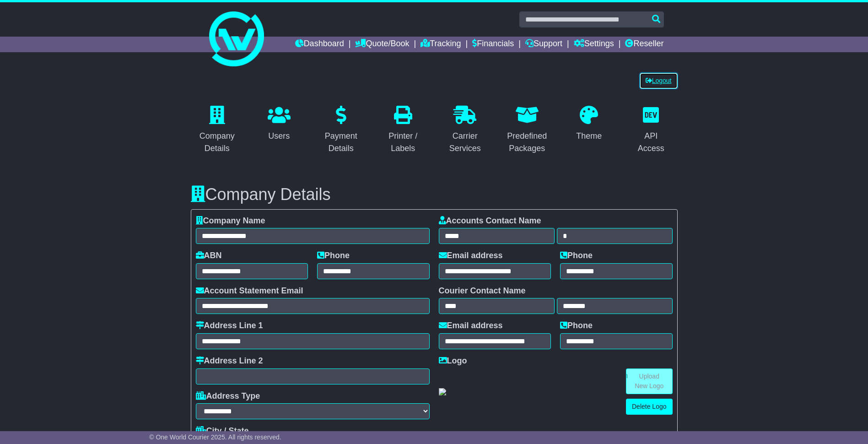 Image resolution: width=868 pixels, height=444 pixels. I want to click on a: Company Details, so click(218, 130).